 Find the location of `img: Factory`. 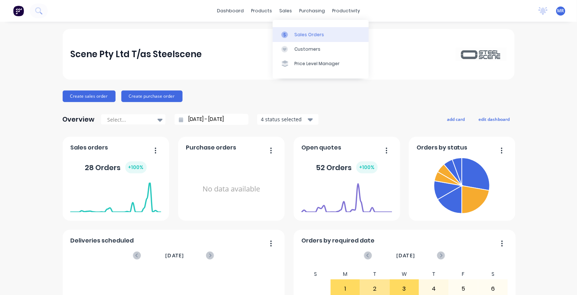

img: Factory is located at coordinates (18, 11).